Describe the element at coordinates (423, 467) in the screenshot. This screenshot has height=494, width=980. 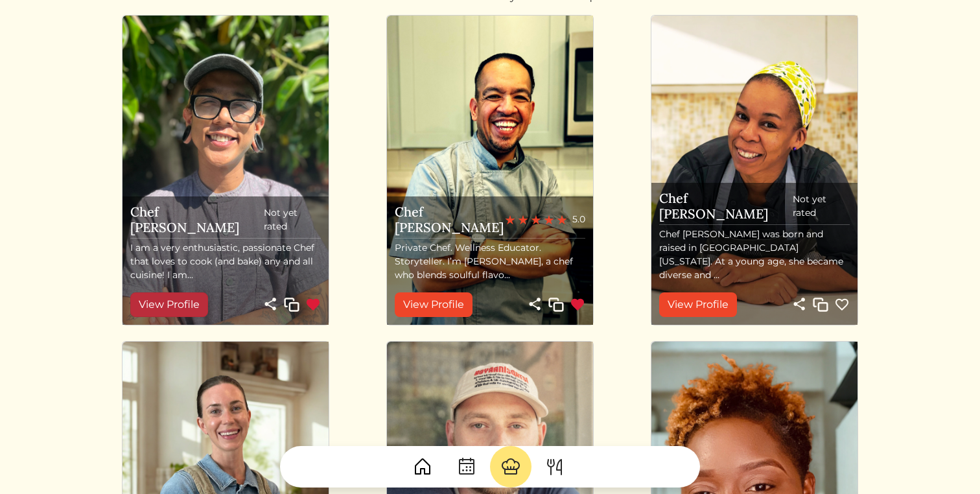
I see `img: House-9bf13187bcbb5817f509fe5e7408150f90897510c4275e13d0d5fca38e0b5951.svg` at that location.